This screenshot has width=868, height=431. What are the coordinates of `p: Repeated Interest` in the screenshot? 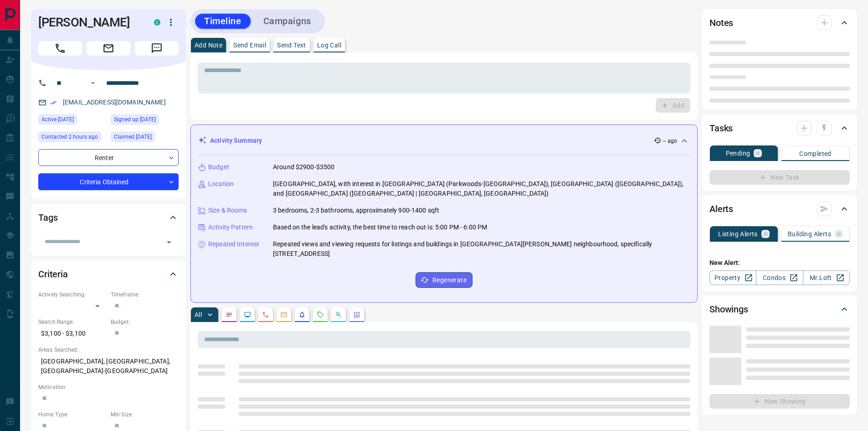 It's located at (234, 244).